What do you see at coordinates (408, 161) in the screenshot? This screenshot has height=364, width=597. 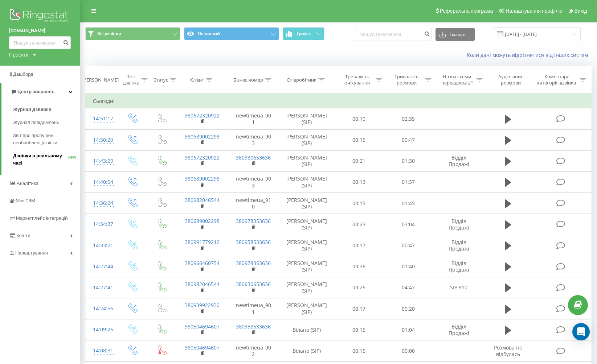 I see `td: 01:30` at bounding box center [408, 161].